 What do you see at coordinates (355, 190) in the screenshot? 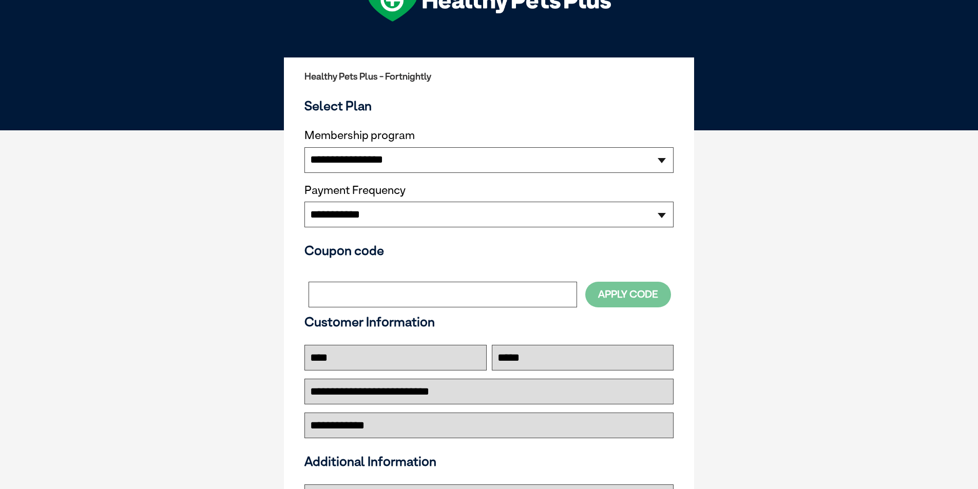
I see `label: Payment Frequency` at bounding box center [355, 190].